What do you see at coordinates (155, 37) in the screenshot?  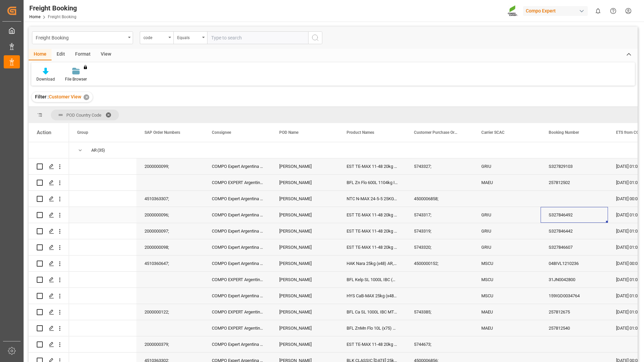 I see `div: code` at bounding box center [155, 37].